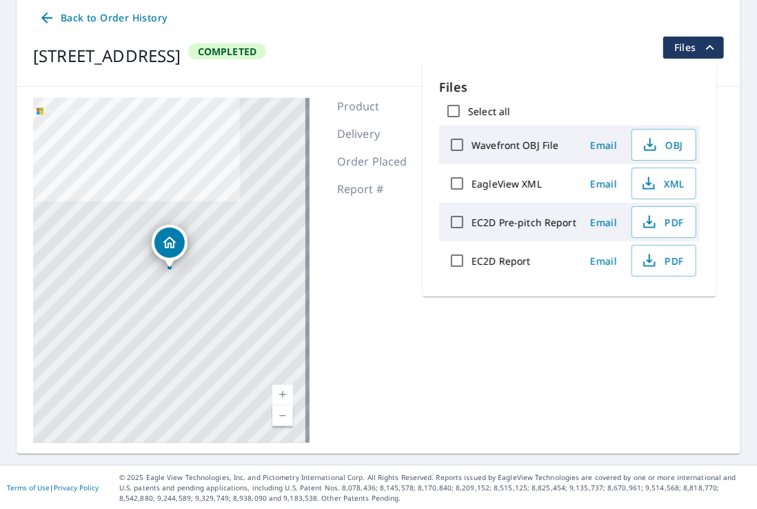 This screenshot has width=757, height=509. I want to click on p: © 2025 Eagle View Technologies, Inc. and Pictometry International Corp. All Rights Reserved. Repo..., so click(434, 487).